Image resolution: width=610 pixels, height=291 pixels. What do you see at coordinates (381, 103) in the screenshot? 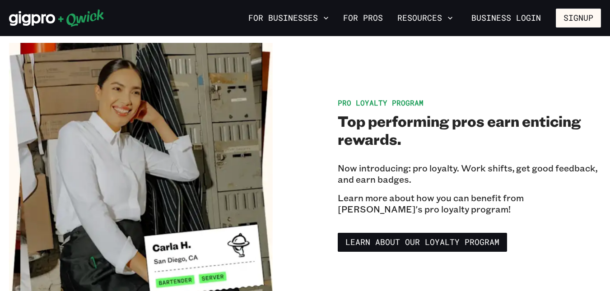
I see `span: Pro Loyalty Program` at bounding box center [381, 103].